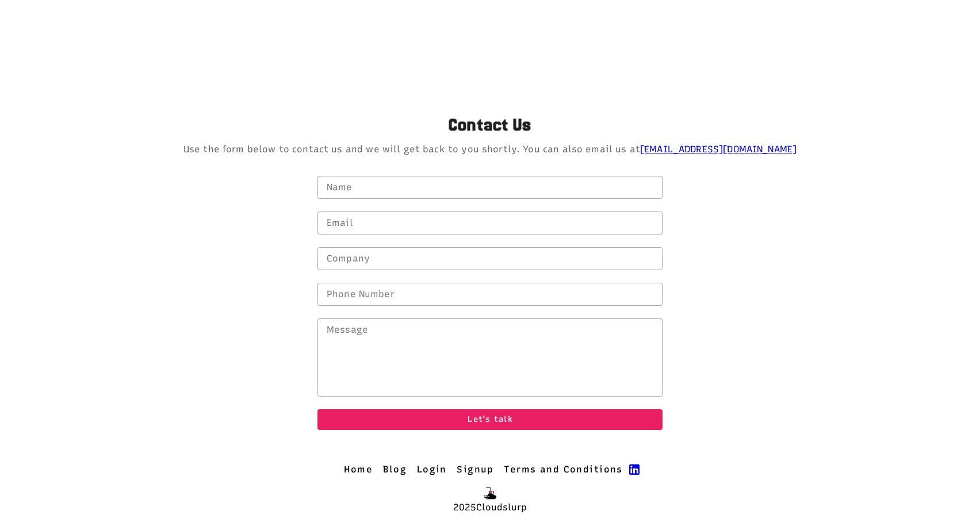 This screenshot has height=519, width=980. What do you see at coordinates (432, 469) in the screenshot?
I see `a: Login` at bounding box center [432, 469].